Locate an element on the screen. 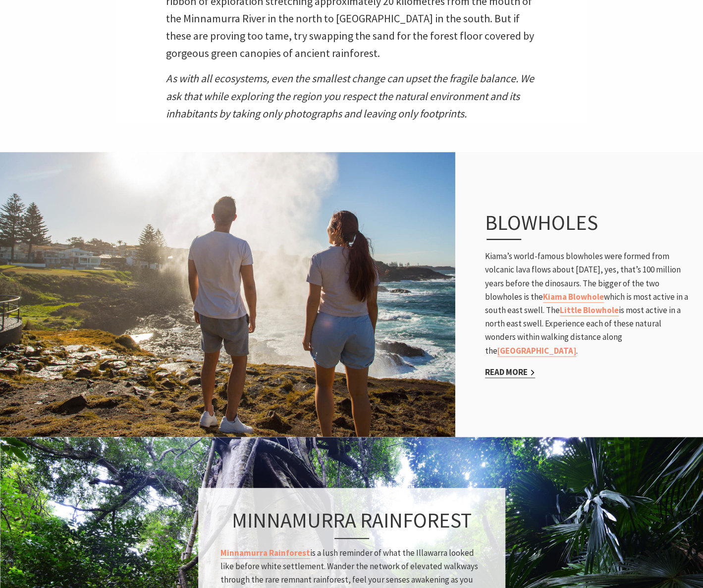 This screenshot has height=588, width=703. h3: Blowholes is located at coordinates (579, 225).